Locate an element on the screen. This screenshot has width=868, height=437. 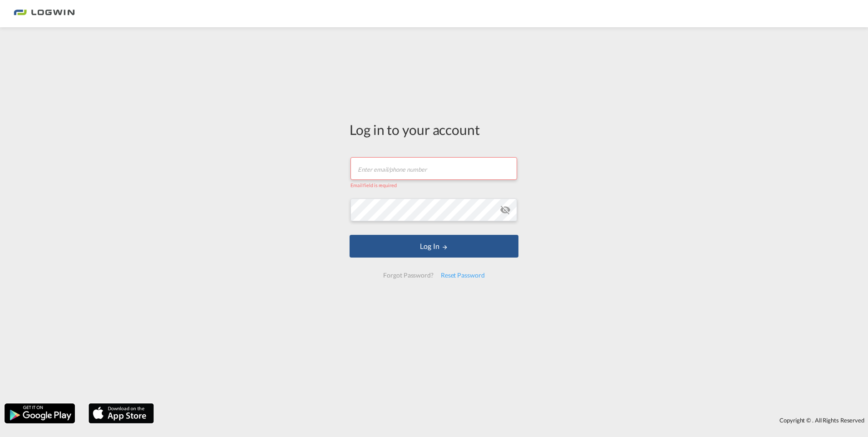
input: Enter email/phone number is located at coordinates (434, 168).